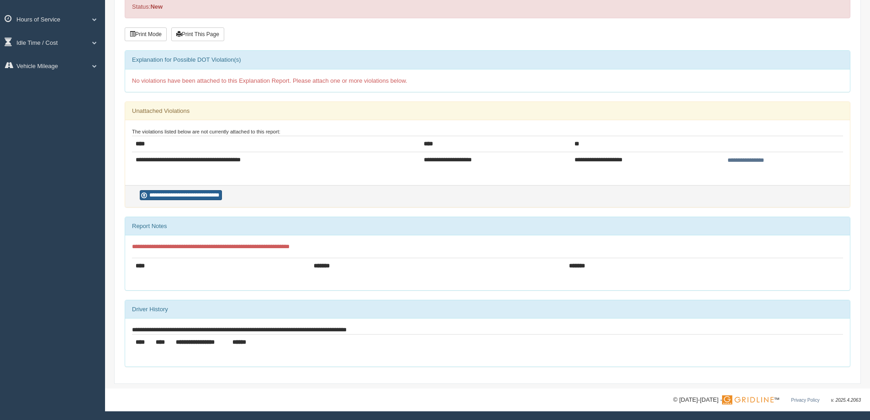 This screenshot has height=420, width=870. I want to click on span: v. 2025.4.2063, so click(845, 399).